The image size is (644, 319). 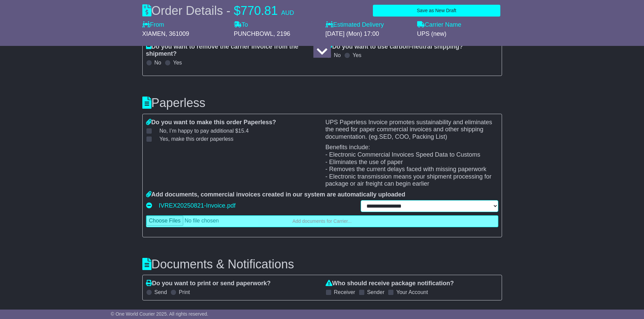 I want to click on div: Order Details -, so click(x=218, y=10).